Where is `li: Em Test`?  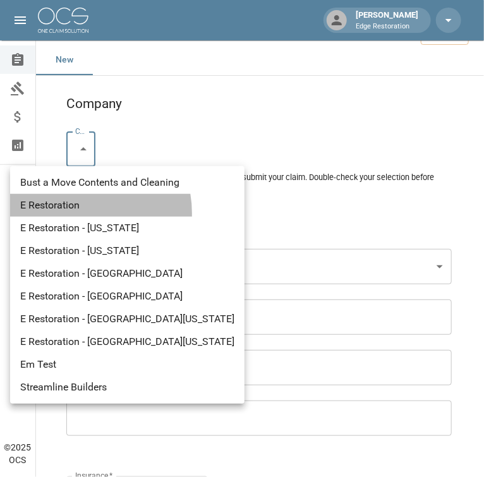 li: Em Test is located at coordinates (127, 364).